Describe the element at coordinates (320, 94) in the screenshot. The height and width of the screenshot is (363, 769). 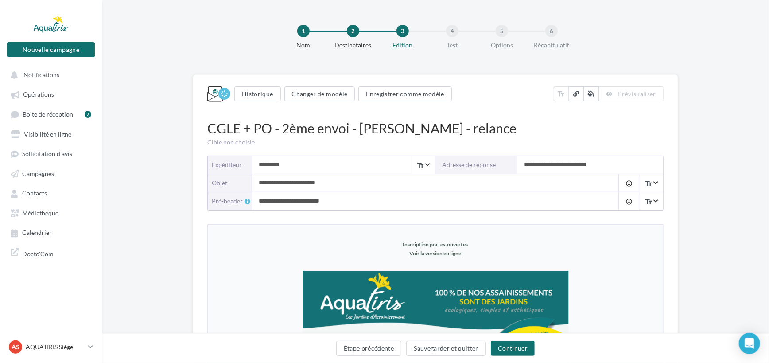
I see `button: Changer de modèle` at that location.